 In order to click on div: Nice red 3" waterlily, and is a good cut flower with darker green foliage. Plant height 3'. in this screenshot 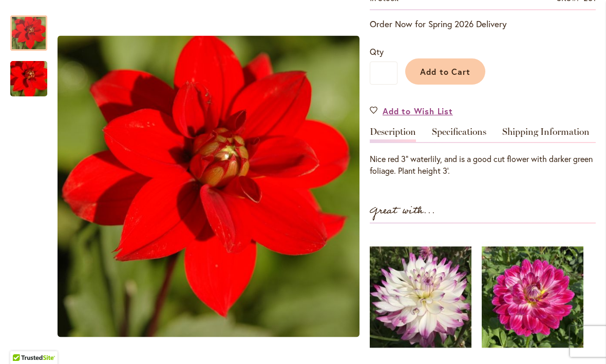, I will do `click(482, 165)`.